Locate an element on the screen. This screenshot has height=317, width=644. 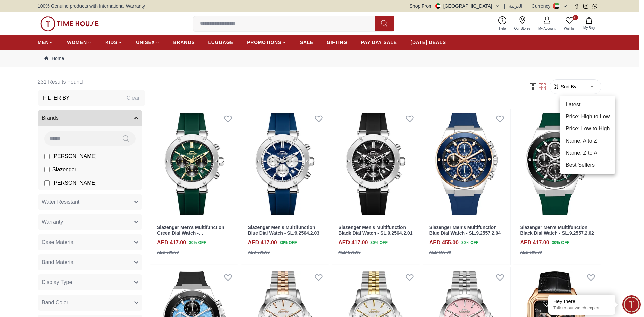
li: Name: Z to A is located at coordinates (587, 153).